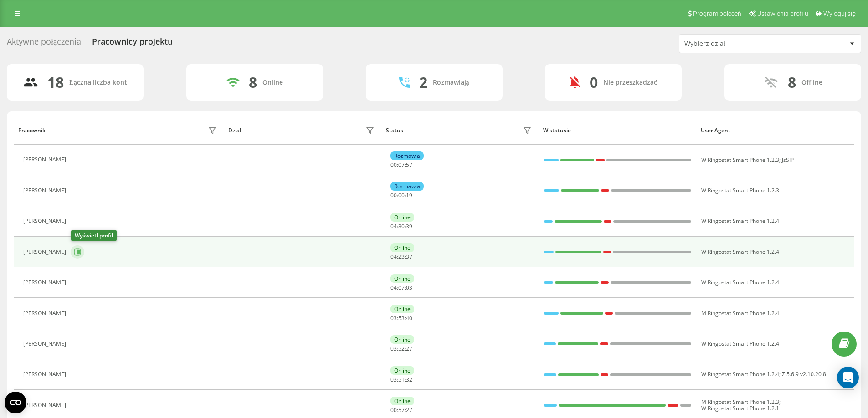  What do you see at coordinates (409, 379) in the screenshot?
I see `span: 32` at bounding box center [409, 379].